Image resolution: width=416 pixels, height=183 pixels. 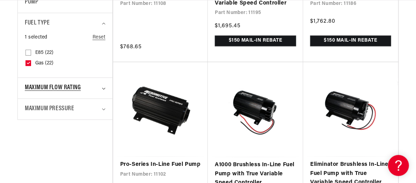 I want to click on summary: Maximum Pressure (0 selected), so click(x=65, y=109).